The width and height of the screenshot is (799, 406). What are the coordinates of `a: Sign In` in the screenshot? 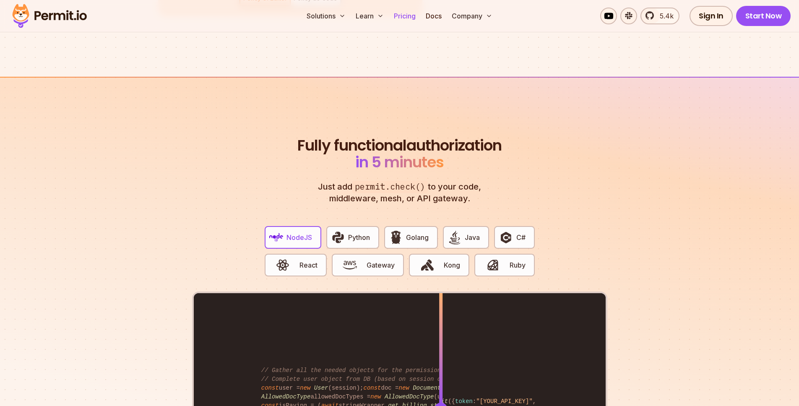 It's located at (711, 16).